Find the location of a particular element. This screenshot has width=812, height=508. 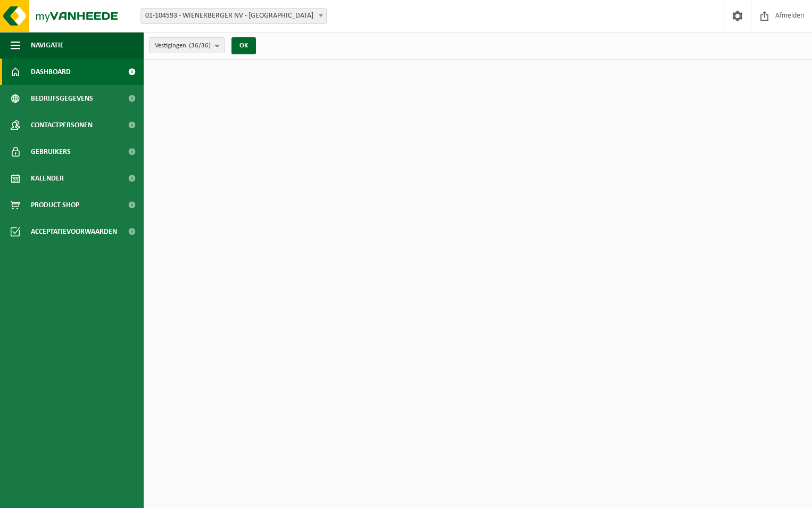

span: Navigatie is located at coordinates (47, 45).